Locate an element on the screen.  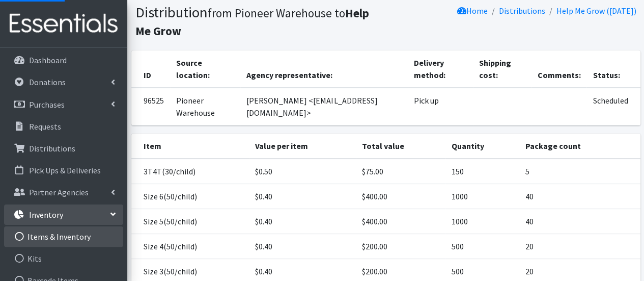
th: Quantity is located at coordinates (482, 146).